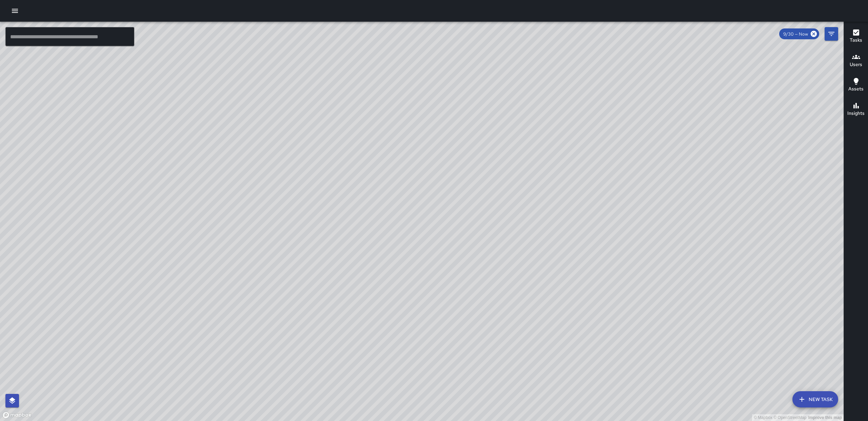 The image size is (868, 421). I want to click on button: Assets, so click(856, 85).